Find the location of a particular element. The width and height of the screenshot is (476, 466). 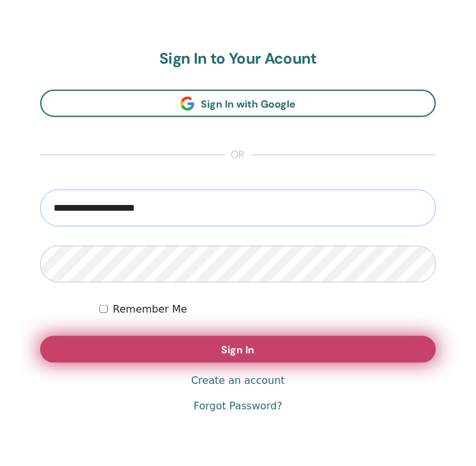

button: Sign In is located at coordinates (238, 350).